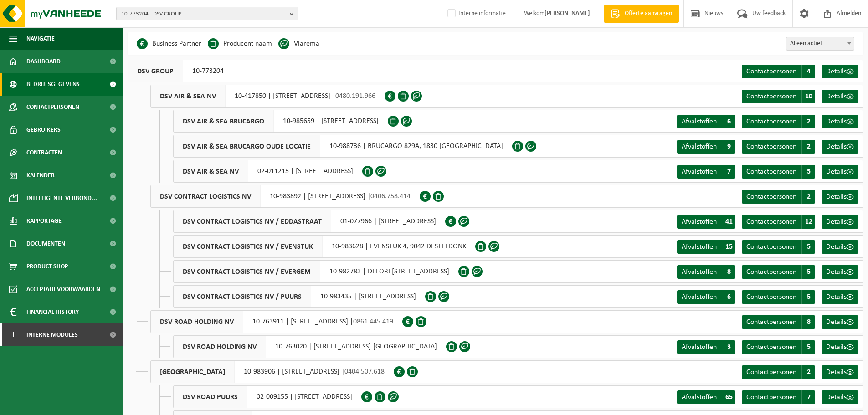  I want to click on span: 10-773204 - DSV GROUP, so click(203, 14).